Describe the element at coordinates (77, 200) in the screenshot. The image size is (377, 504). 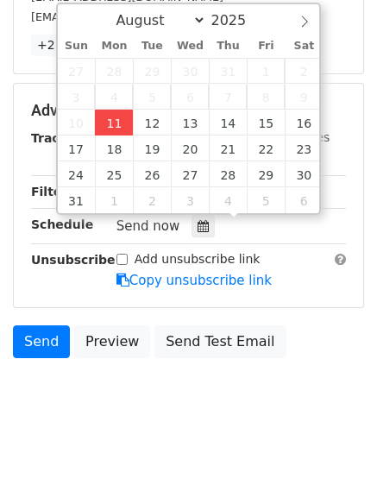
I see `span: August 31, 2025` at that location.